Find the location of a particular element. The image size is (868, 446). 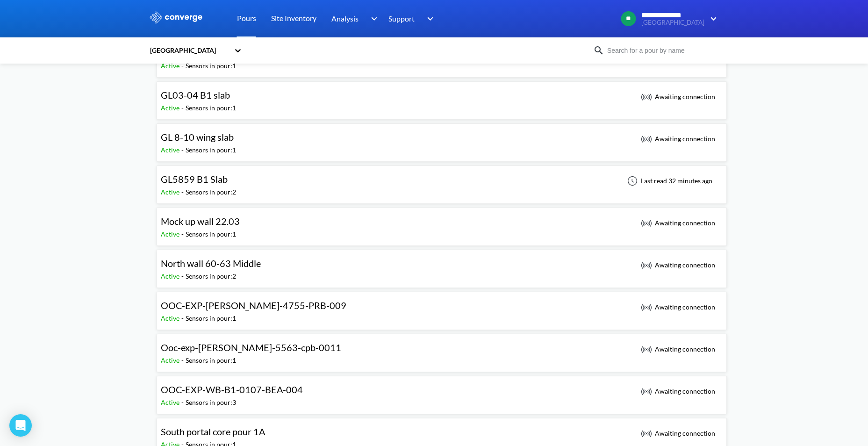

div: Sensors in pour: 3 is located at coordinates (211, 403).